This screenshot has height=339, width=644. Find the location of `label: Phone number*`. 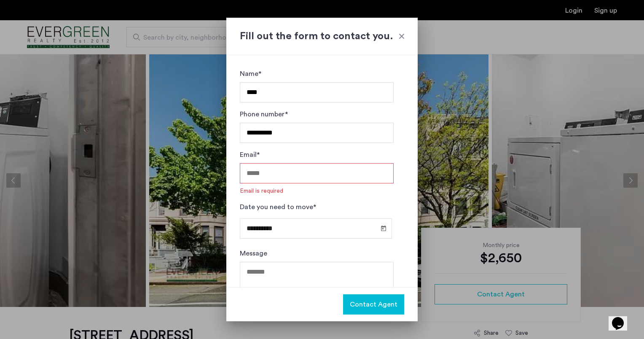

label: Phone number* is located at coordinates (264, 114).